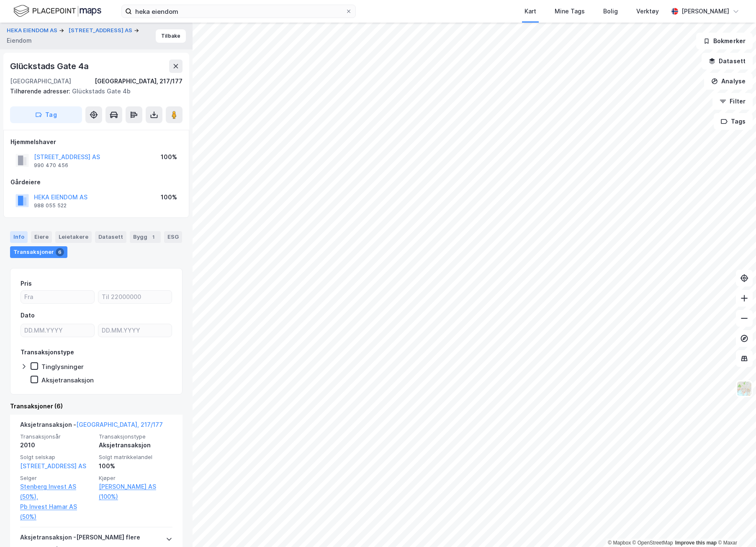 The width and height of the screenshot is (756, 547). Describe the element at coordinates (110, 237) in the screenshot. I see `div: Datasett` at that location.